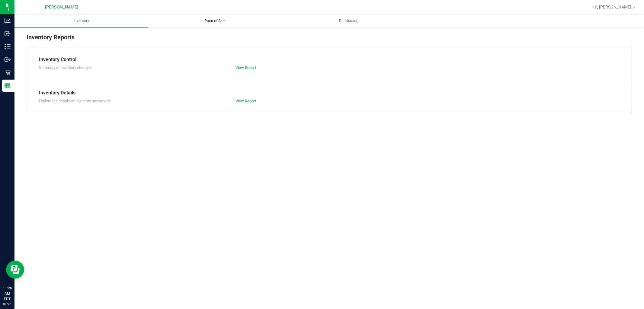 The width and height of the screenshot is (644, 309). What do you see at coordinates (8, 73) in the screenshot?
I see `inline-svg: Retail` at bounding box center [8, 73].